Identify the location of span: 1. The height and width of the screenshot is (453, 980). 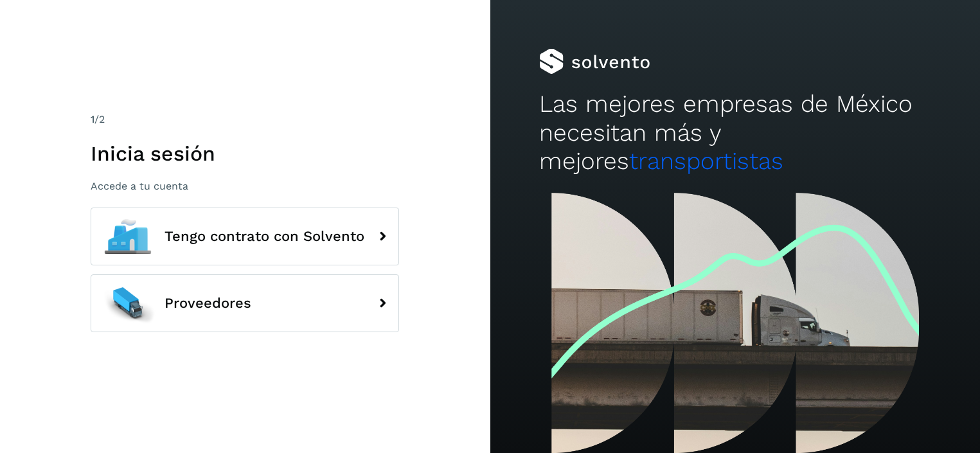
(92, 119).